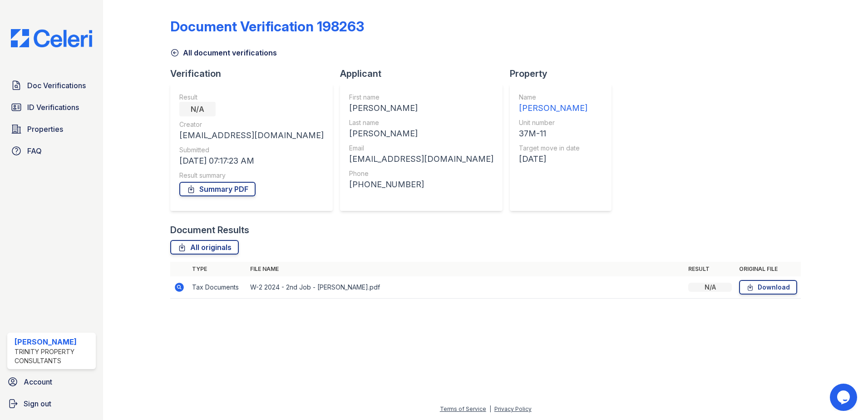  Describe the element at coordinates (53, 108) in the screenshot. I see `span: ID Verifications` at that location.